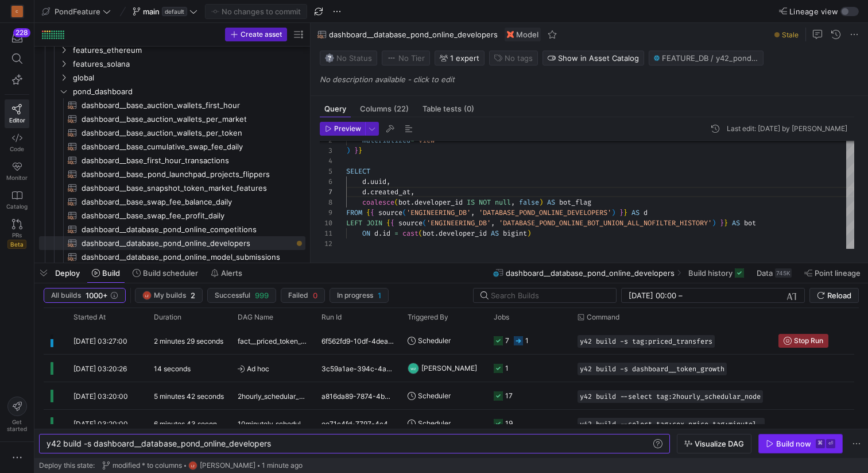 Image resolution: width=868 pixels, height=473 pixels. What do you see at coordinates (326, 233) in the screenshot?
I see `div: 11` at bounding box center [326, 233].